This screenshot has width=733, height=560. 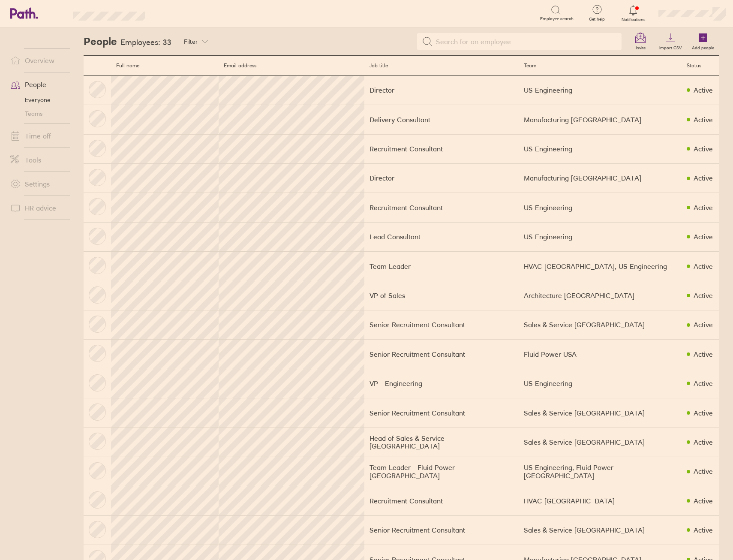 What do you see at coordinates (703, 47) in the screenshot?
I see `label: Add people` at bounding box center [703, 47].